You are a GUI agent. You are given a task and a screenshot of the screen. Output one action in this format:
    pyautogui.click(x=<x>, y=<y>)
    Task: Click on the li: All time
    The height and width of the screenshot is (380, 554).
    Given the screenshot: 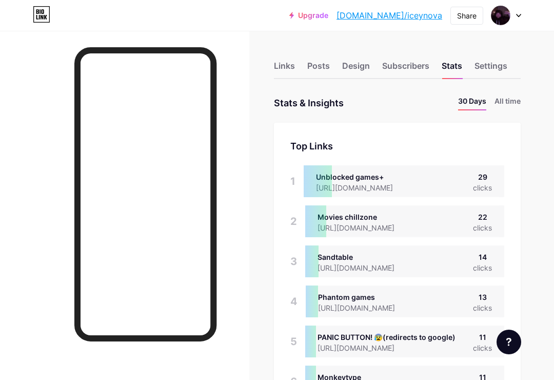 What is the action you would take?
    pyautogui.click(x=508, y=103)
    